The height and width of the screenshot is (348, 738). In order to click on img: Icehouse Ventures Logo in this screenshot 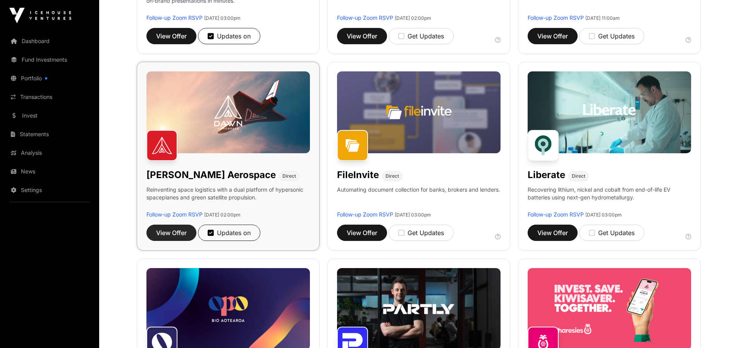, I will do `click(40, 15)`.